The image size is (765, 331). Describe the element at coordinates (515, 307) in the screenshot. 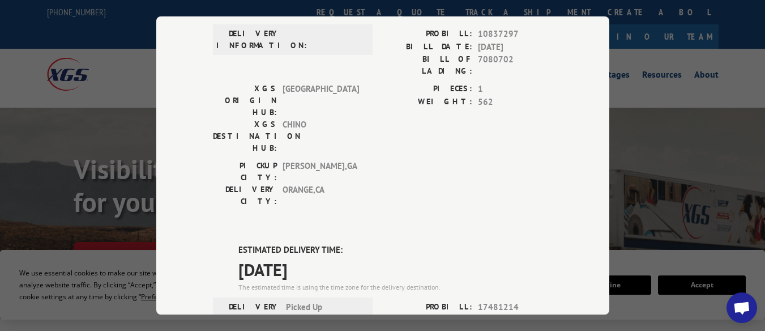

I see `span: 17481214` at that location.